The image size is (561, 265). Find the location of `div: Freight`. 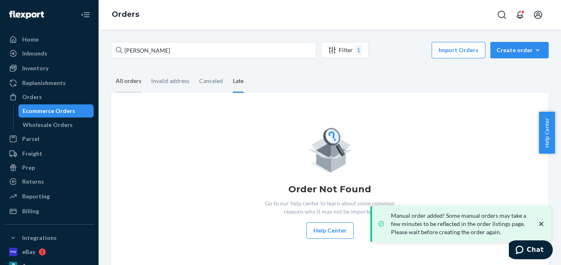

div: Freight is located at coordinates (32, 154).